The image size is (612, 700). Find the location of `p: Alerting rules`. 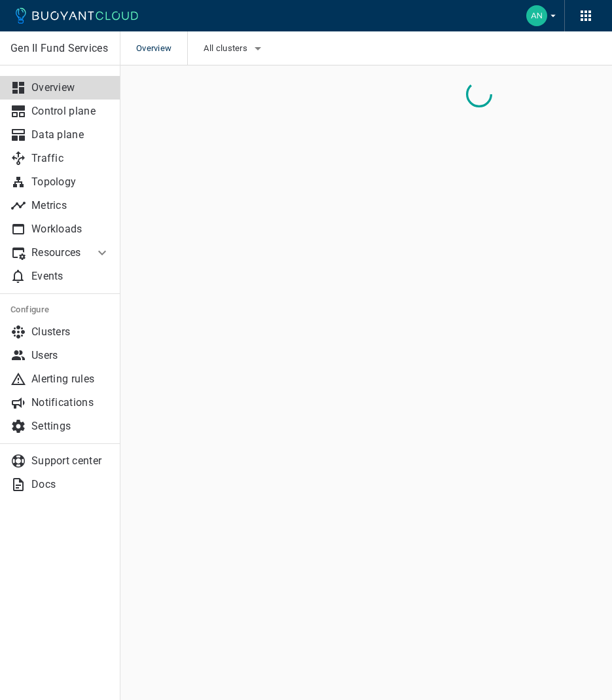

p: Alerting rules is located at coordinates (71, 379).